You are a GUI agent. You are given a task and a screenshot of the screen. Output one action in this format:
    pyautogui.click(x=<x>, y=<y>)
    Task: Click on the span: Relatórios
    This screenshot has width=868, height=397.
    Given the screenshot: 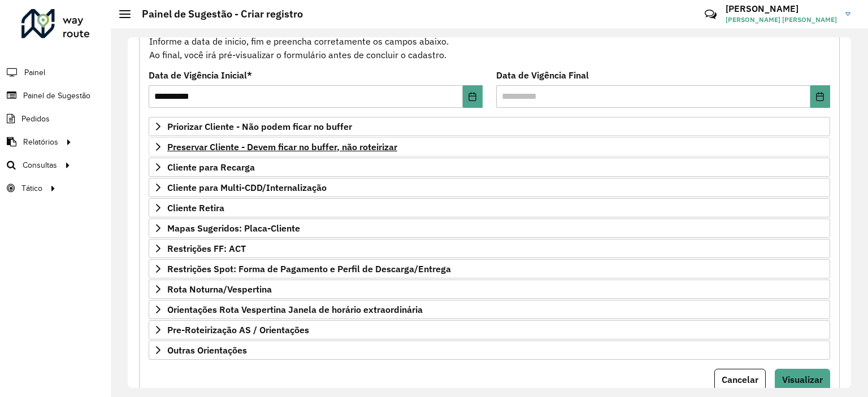 What is the action you would take?
    pyautogui.click(x=41, y=142)
    